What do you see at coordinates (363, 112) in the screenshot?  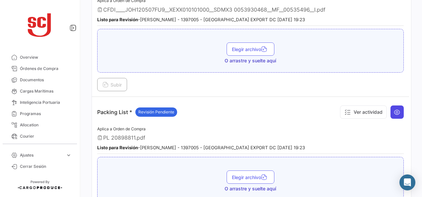 I see `button: Ver actividad` at bounding box center [363, 112].